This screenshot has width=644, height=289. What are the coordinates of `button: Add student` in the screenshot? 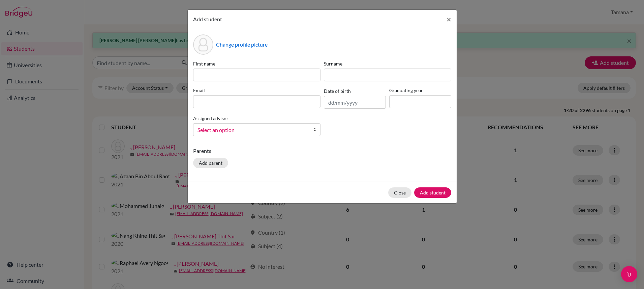 It's located at (433, 192).